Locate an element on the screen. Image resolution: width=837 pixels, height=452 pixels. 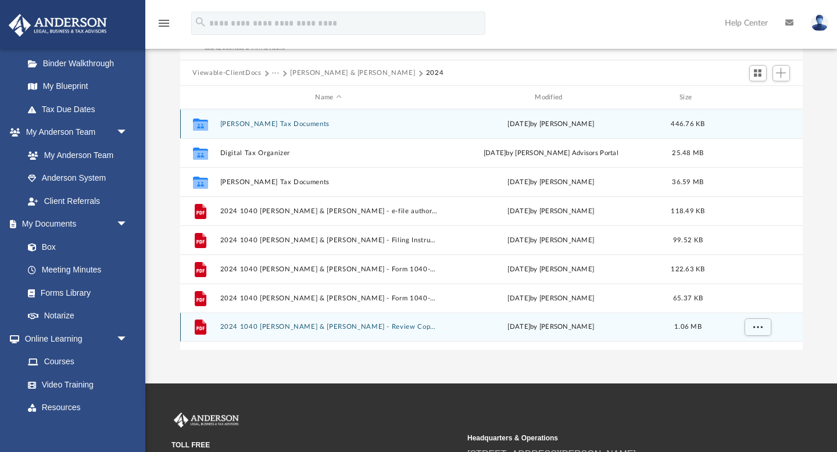
span: 1.06 MB is located at coordinates (688, 327).